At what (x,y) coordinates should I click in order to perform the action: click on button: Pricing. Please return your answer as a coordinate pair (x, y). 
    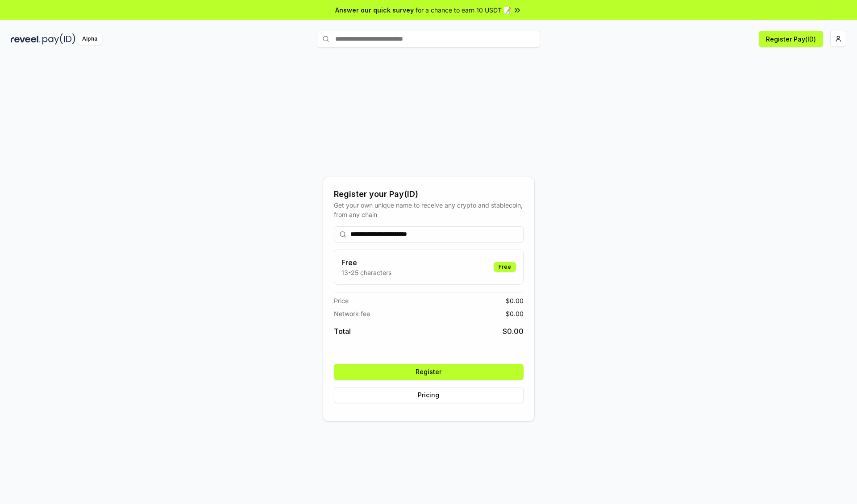
    Looking at the image, I should click on (428, 395).